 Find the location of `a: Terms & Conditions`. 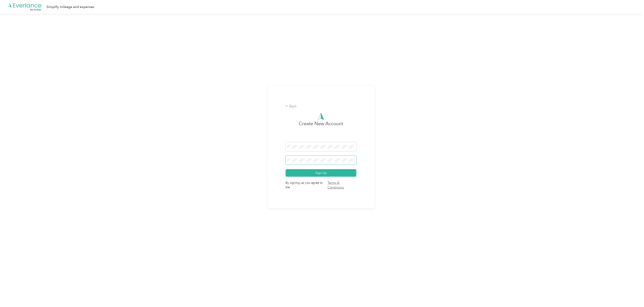

a: Terms & Conditions is located at coordinates (342, 185).